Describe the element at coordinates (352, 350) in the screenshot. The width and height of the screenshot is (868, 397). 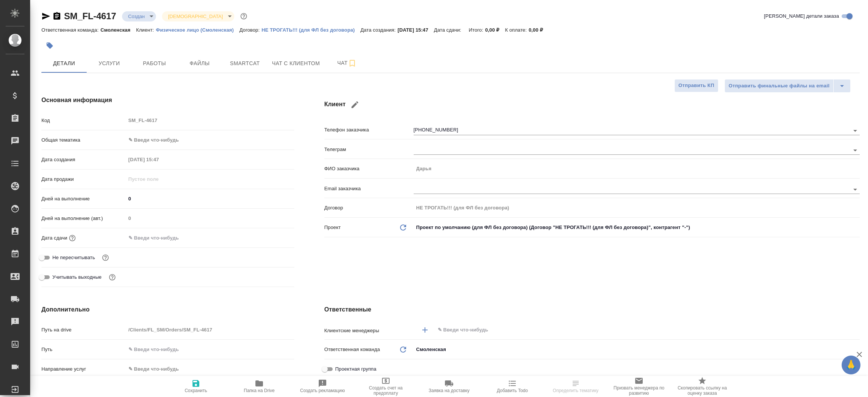
I see `p: Ответственная команда` at that location.